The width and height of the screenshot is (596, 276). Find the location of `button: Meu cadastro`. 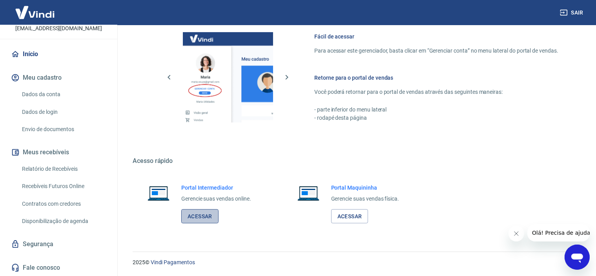

button: Meu cadastro is located at coordinates (58, 78).